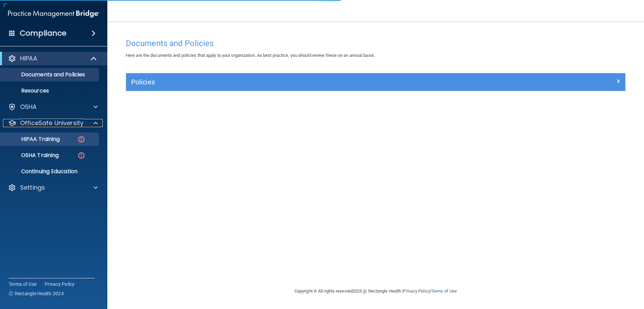  Describe the element at coordinates (50, 91) in the screenshot. I see `p: Resources` at that location.